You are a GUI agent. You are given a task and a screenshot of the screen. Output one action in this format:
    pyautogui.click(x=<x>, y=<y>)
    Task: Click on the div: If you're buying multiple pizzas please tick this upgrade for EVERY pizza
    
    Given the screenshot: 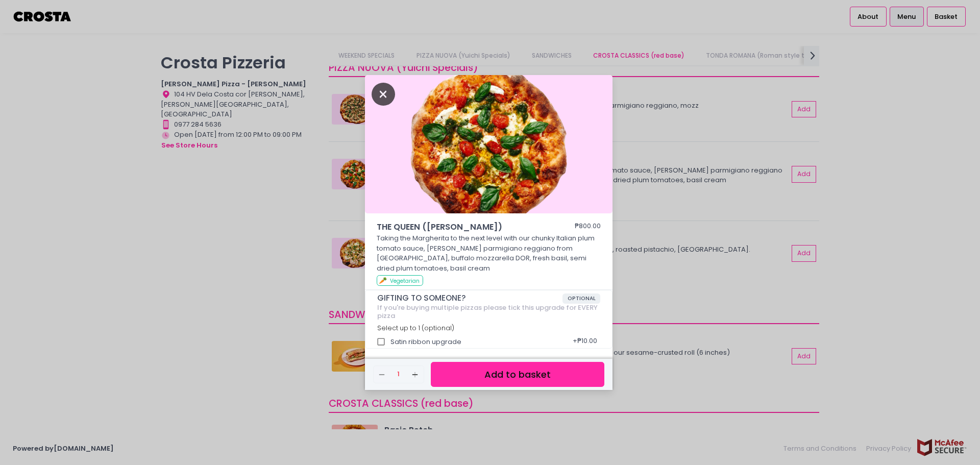 What is the action you would take?
    pyautogui.click(x=489, y=311)
    